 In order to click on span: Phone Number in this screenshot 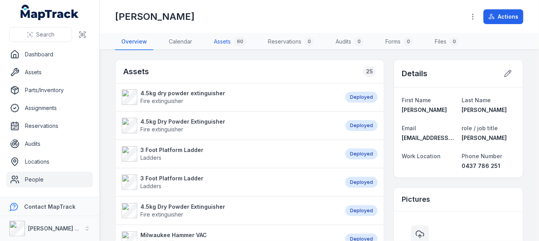, I will do `click(482, 156)`.